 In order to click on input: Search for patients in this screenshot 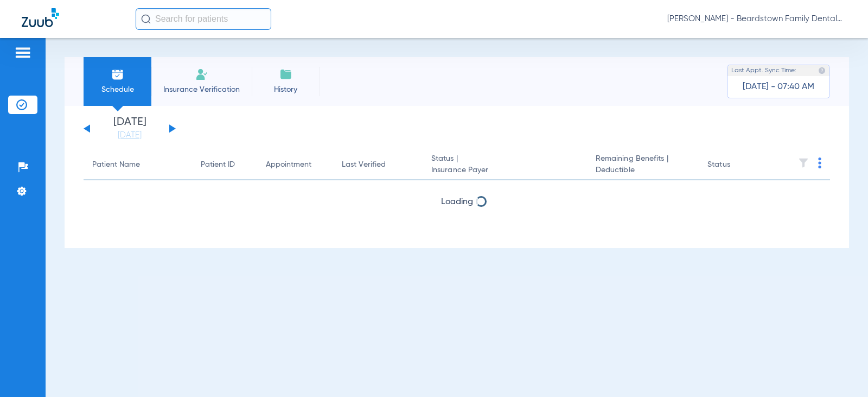, I will do `click(203, 19)`.